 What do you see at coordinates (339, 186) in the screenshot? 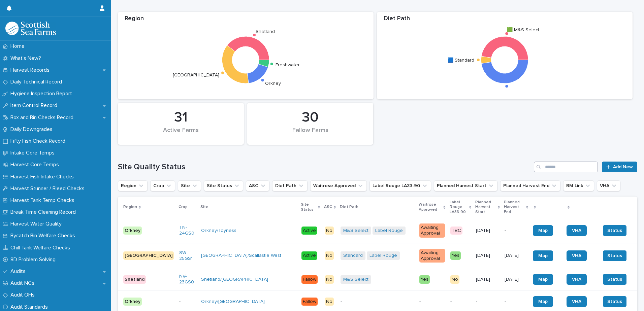
I see `button: Waitrose Approved` at bounding box center [339, 186].